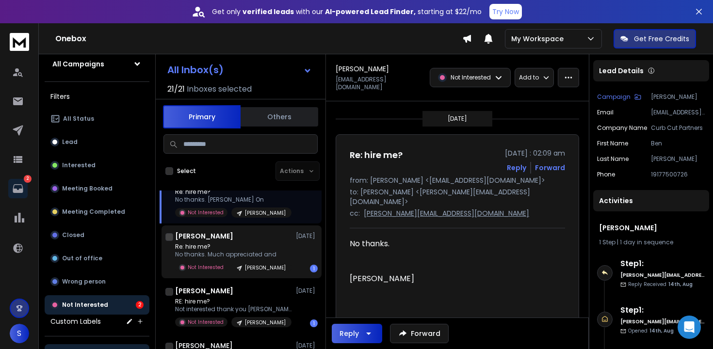 The height and width of the screenshot is (349, 713). What do you see at coordinates (219, 89) in the screenshot?
I see `h3: Inboxes selected` at bounding box center [219, 89].